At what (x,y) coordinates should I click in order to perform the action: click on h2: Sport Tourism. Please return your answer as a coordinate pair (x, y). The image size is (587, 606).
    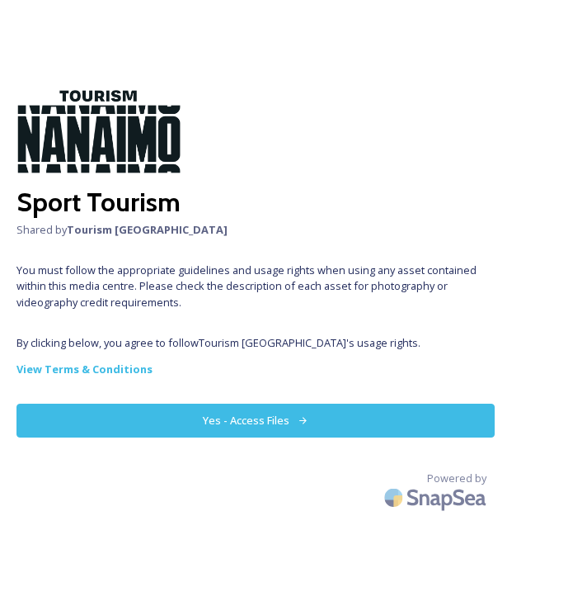
    Looking at the image, I should click on (256, 202).